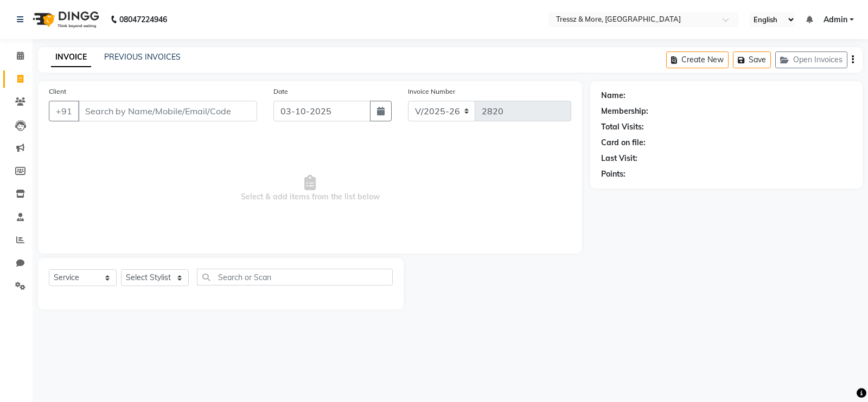  What do you see at coordinates (624, 111) in the screenshot?
I see `div: Membership:` at bounding box center [624, 111].